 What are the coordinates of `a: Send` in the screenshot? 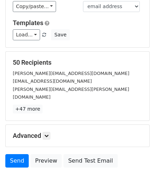 It's located at (17, 161).